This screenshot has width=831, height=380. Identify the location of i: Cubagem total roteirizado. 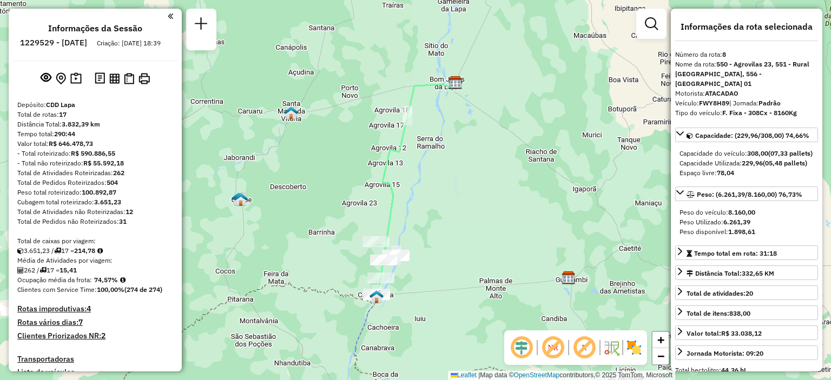
(21, 251).